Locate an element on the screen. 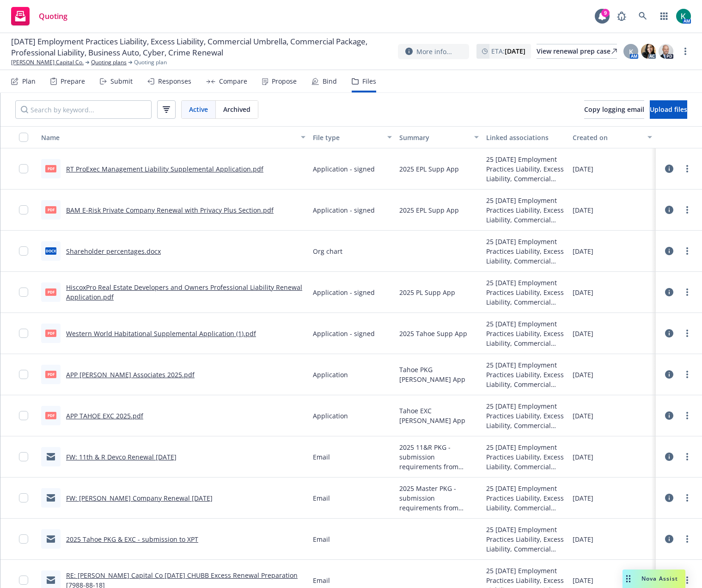  a: View renewal prep case is located at coordinates (577, 51).